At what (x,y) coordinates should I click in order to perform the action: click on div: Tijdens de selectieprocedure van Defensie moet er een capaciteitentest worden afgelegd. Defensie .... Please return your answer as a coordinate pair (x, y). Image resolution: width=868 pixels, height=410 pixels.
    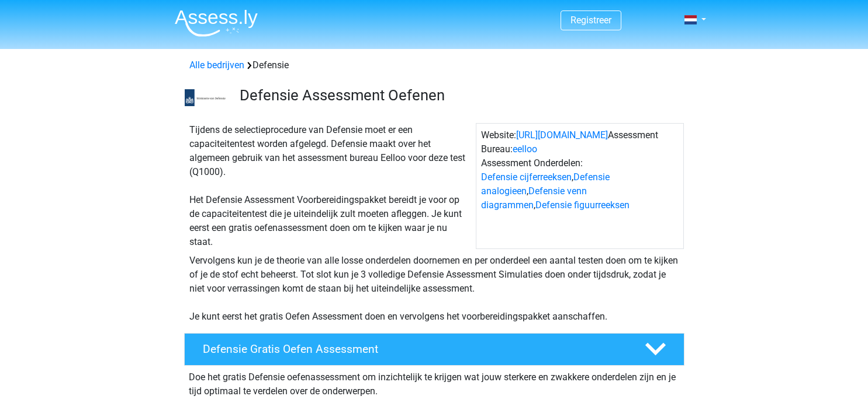
    Looking at the image, I should click on (330, 186).